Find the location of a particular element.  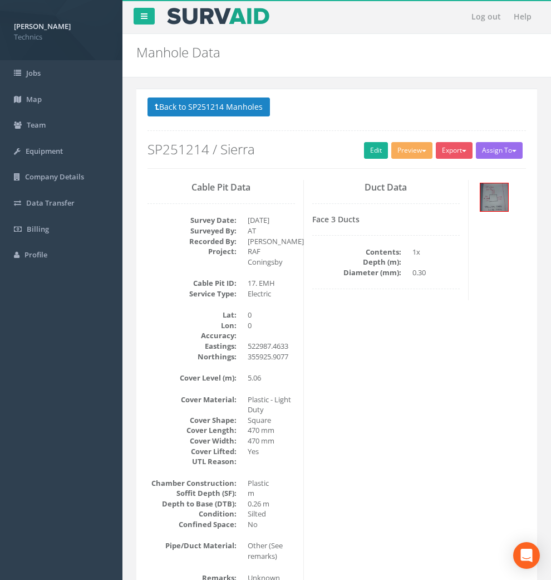

dt: Confined Space: is located at coordinates (192, 524).